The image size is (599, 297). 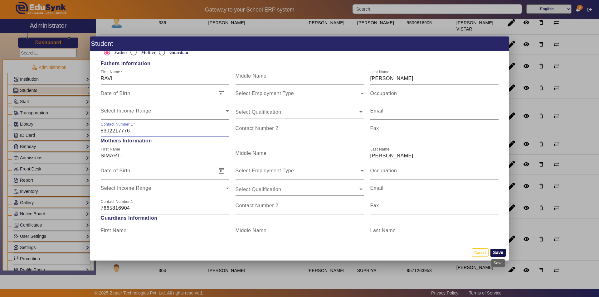 What do you see at coordinates (120, 52) in the screenshot?
I see `label: Father` at bounding box center [120, 52].